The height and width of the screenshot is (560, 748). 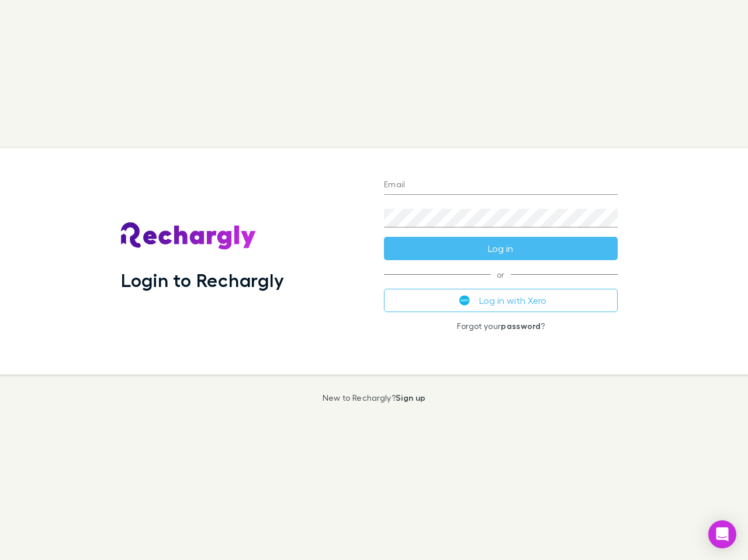 What do you see at coordinates (202, 280) in the screenshot?
I see `h1: Login to Rechargly` at bounding box center [202, 280].